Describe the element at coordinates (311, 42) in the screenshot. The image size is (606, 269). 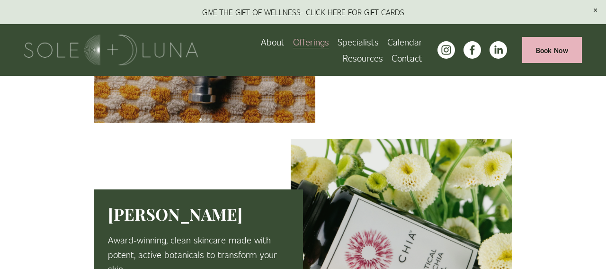
I see `span: Offerings` at that location.